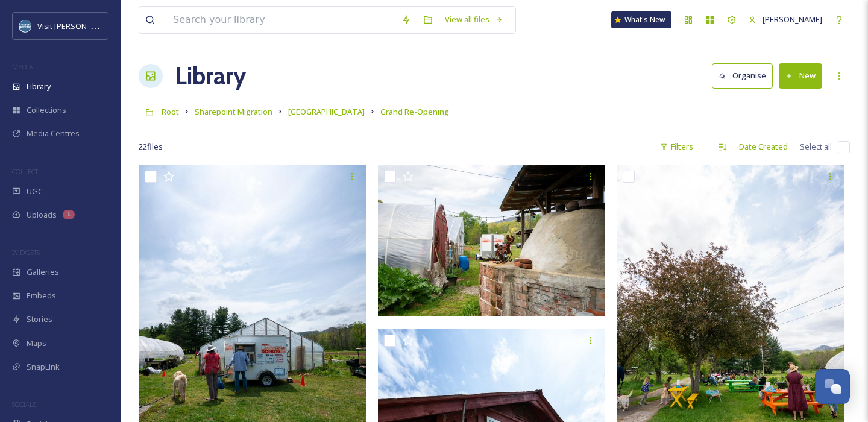  What do you see at coordinates (34, 191) in the screenshot?
I see `span: UGC` at bounding box center [34, 191].